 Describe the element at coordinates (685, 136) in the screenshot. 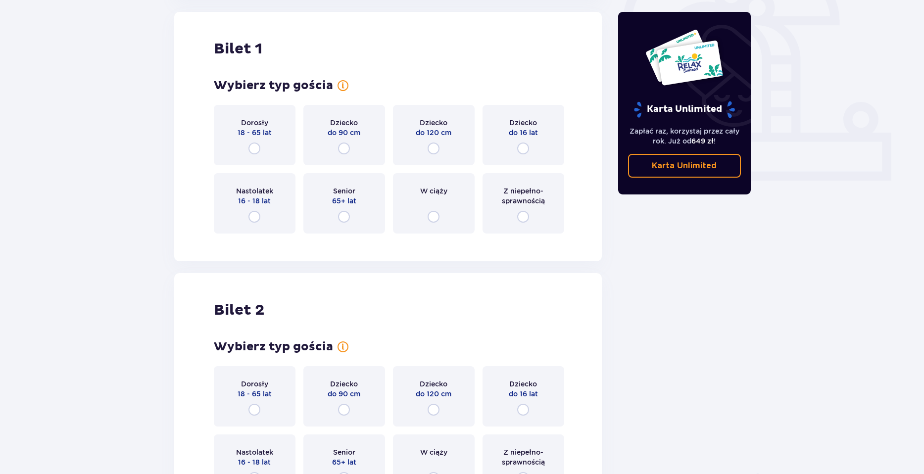

I see `p: Zapłać raz, korzystaj przez cały rok. Już od !` at that location.